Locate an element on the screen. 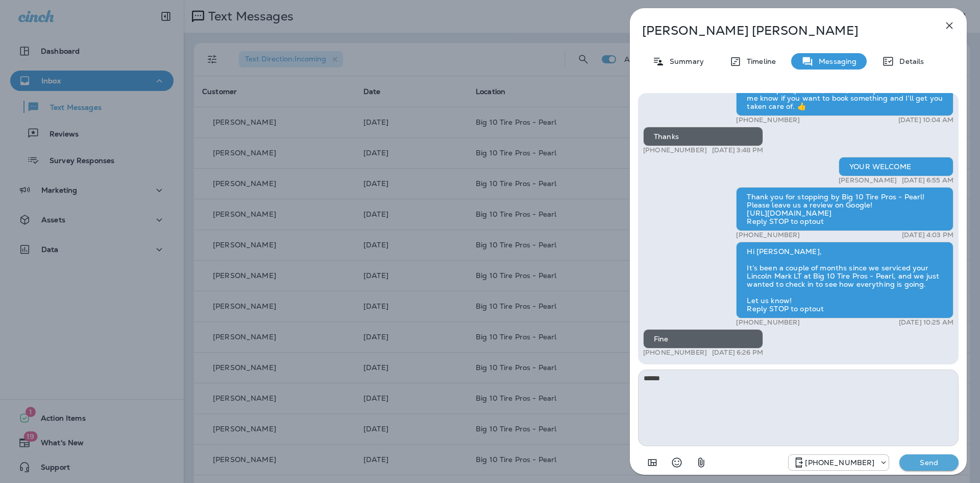 This screenshot has height=483, width=980. p: Timeline is located at coordinates (759, 62).